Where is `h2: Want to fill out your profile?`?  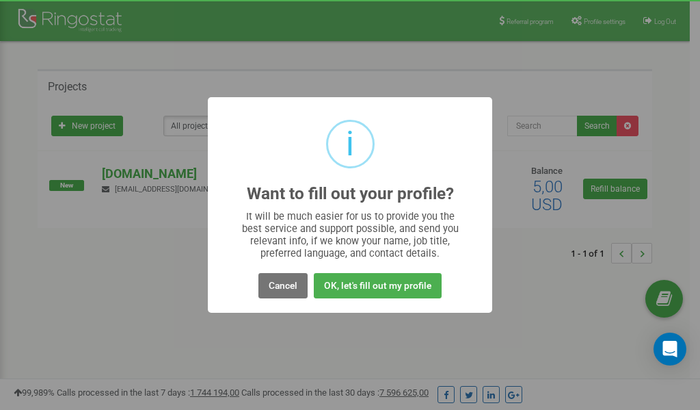 h2: Want to fill out your profile? is located at coordinates (350, 194).